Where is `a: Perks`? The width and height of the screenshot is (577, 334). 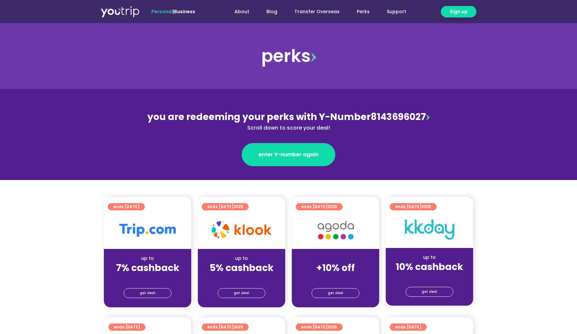
a: Perks is located at coordinates (363, 12).